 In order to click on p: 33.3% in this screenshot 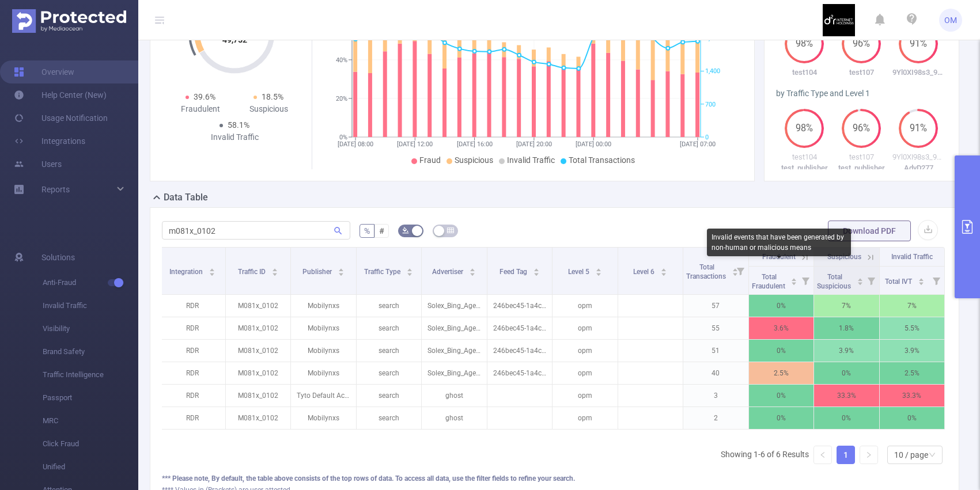, I will do `click(912, 395)`.